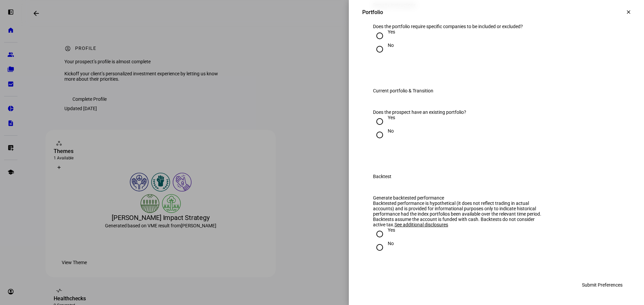  What do you see at coordinates (373, 12) in the screenshot?
I see `div: Portfolio` at bounding box center [373, 12].